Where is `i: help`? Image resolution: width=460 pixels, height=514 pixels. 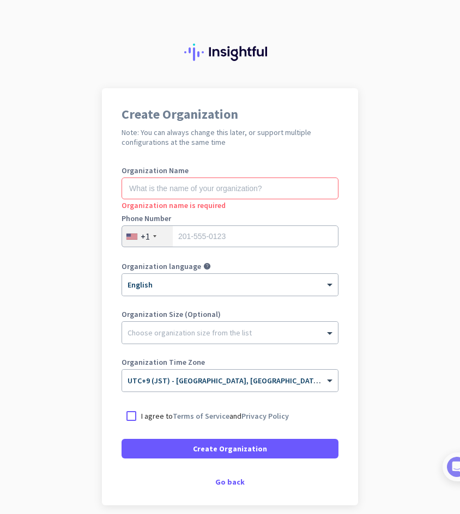
i: help is located at coordinates (207, 266).